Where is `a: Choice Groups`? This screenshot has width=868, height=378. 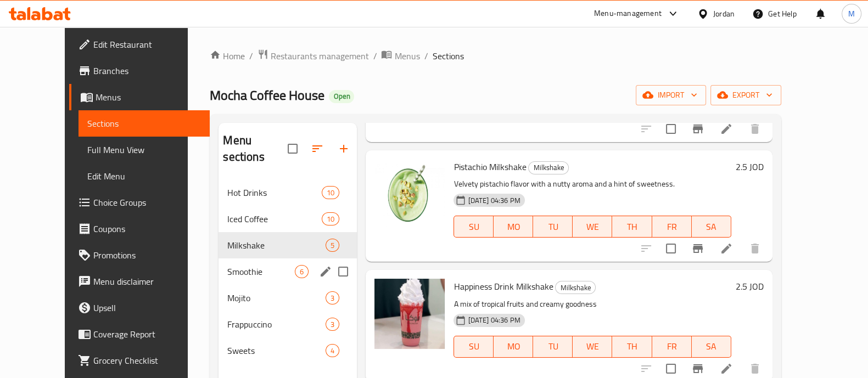
a: Choice Groups is located at coordinates (139, 202).